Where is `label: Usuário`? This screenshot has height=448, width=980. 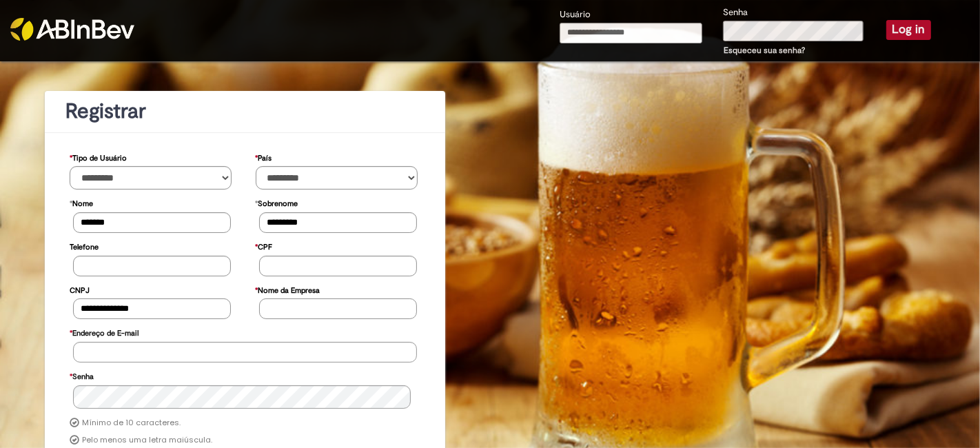
label: Usuário is located at coordinates (575, 14).